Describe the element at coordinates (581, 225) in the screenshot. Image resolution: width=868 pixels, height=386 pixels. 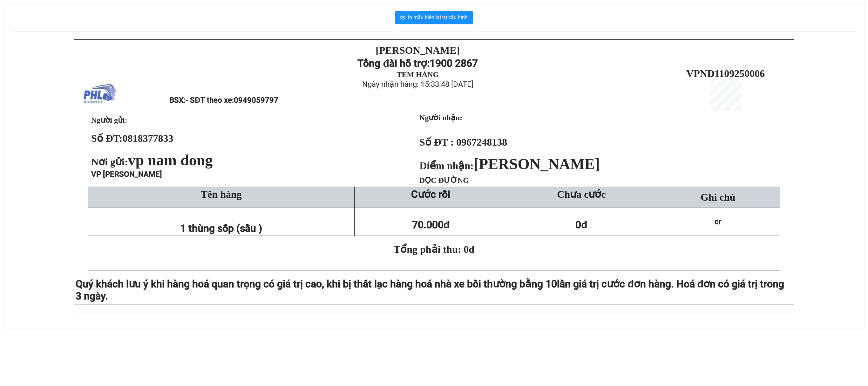
I see `span: 0đ` at that location.